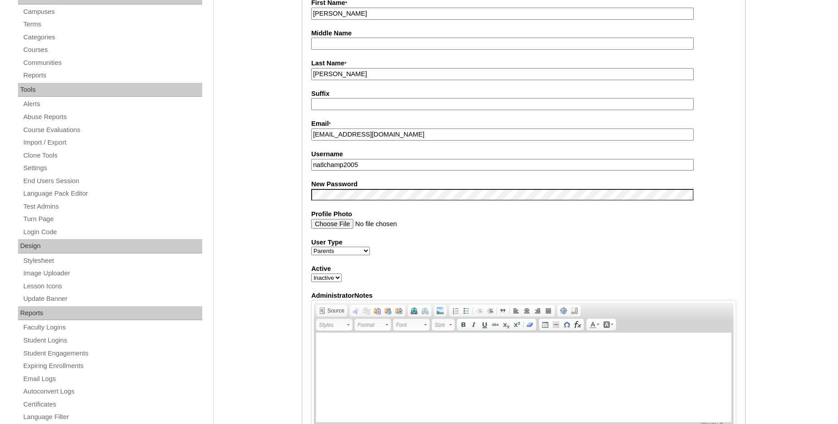 This screenshot has width=838, height=424. What do you see at coordinates (409, 325) in the screenshot?
I see `span: Font` at bounding box center [409, 325].